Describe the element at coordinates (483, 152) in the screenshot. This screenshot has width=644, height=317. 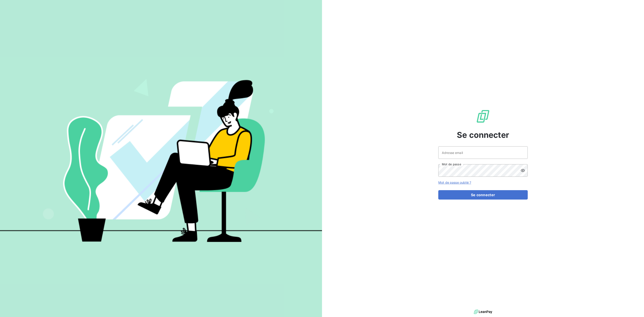
I see `input: placeholder` at that location.